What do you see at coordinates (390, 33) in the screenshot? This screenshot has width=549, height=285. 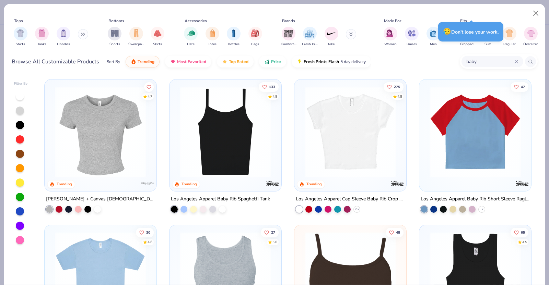 I see `img: Women Image` at bounding box center [390, 33].